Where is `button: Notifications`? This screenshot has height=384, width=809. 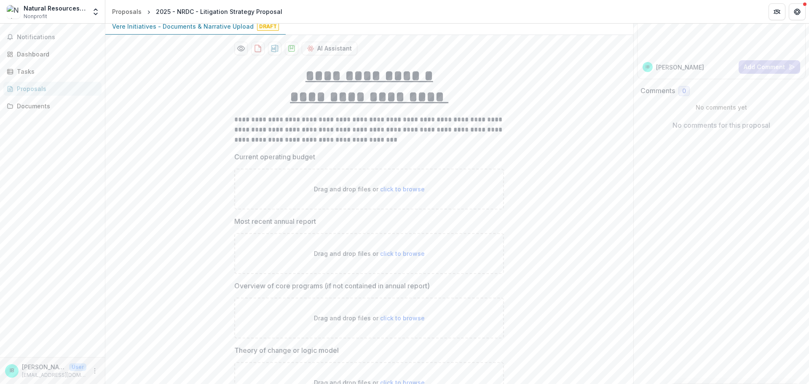
button: Notifications is located at coordinates (52, 37).